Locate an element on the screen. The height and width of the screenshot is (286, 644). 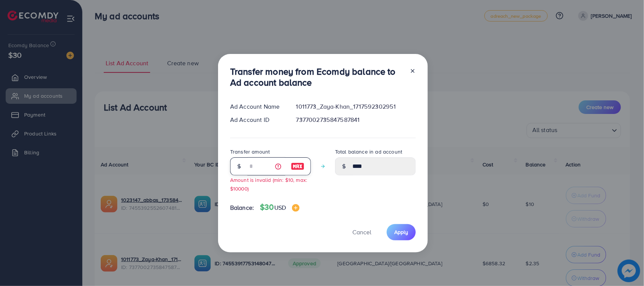
label: Transfer amount is located at coordinates (250, 152).